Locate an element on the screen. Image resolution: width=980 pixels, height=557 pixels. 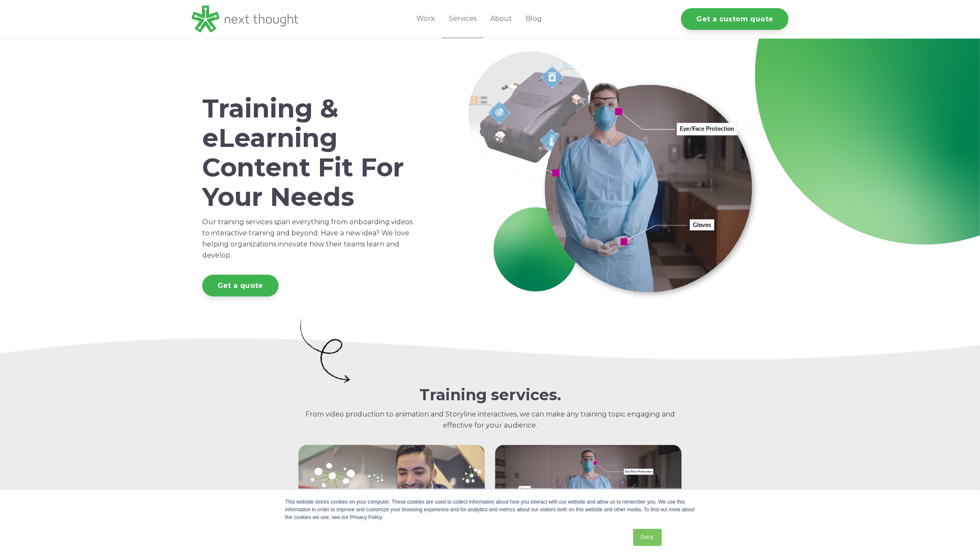
a: Get a quote is located at coordinates (240, 286).